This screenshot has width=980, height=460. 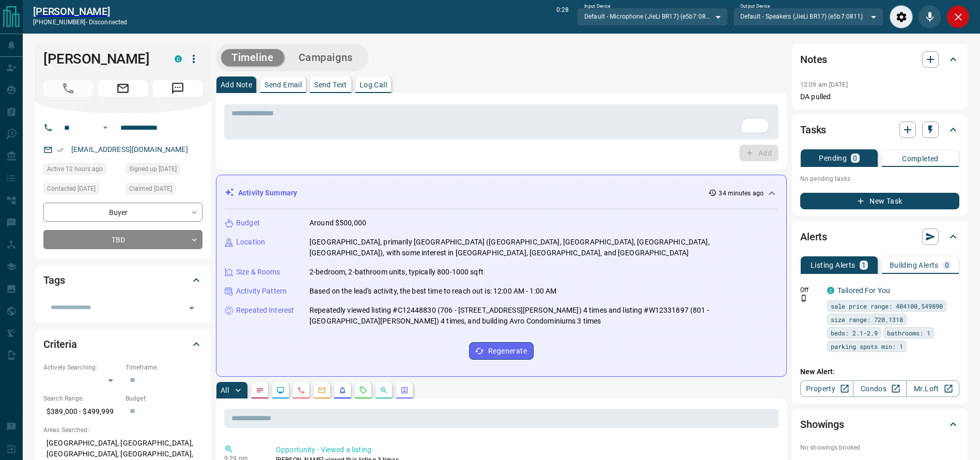 What do you see at coordinates (887, 306) in the screenshot?
I see `span: sale price range: 404100,549890` at bounding box center [887, 306].